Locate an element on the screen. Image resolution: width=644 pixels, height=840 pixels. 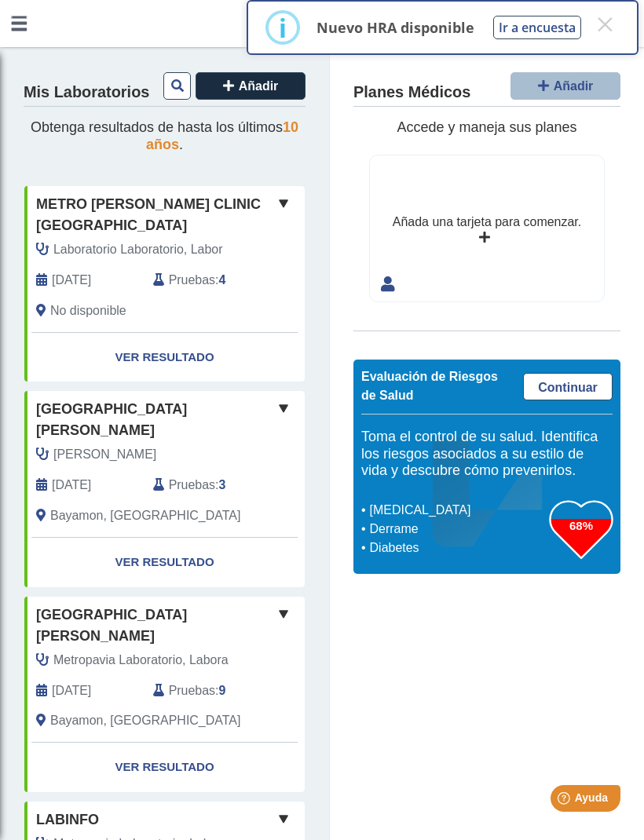
span: Obtenga resultados de hasta los últimos . is located at coordinates (164, 136).